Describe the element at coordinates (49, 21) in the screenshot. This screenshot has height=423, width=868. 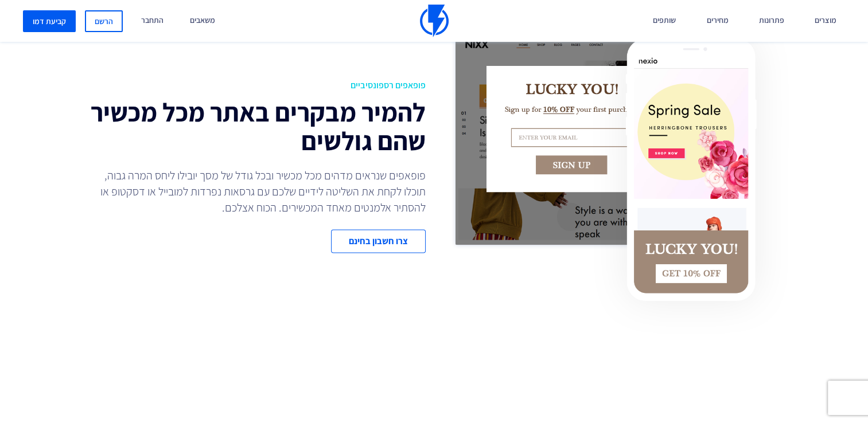
I see `a: קביעת דמו` at that location.